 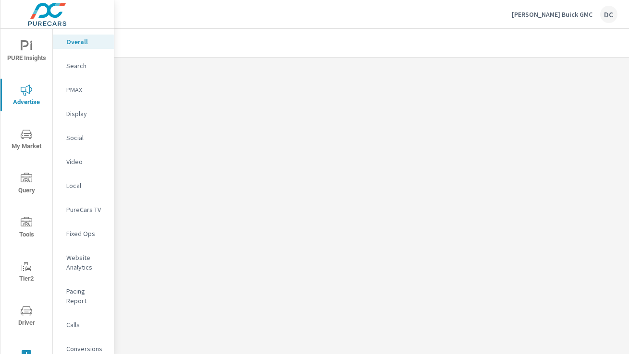 I want to click on span: Tier2, so click(x=26, y=273).